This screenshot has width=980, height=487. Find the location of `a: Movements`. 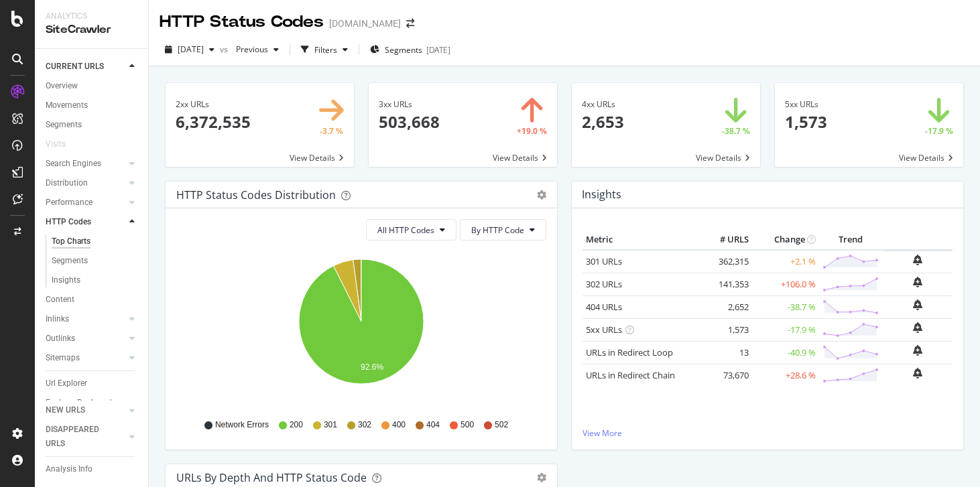

a: Movements is located at coordinates (92, 105).